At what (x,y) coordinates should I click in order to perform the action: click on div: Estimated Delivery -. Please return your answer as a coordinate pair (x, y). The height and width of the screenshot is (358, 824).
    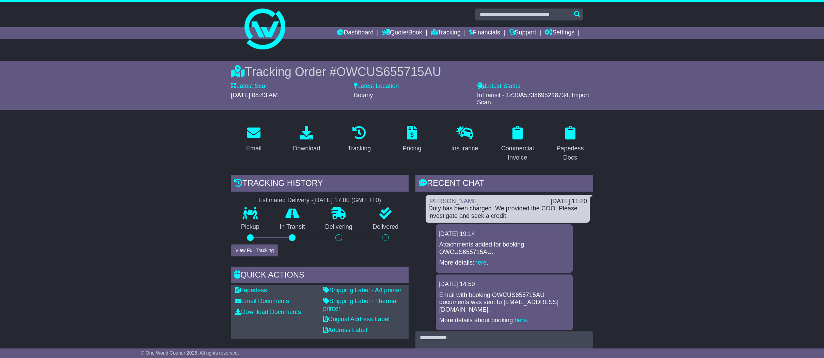
    Looking at the image, I should click on (320, 200).